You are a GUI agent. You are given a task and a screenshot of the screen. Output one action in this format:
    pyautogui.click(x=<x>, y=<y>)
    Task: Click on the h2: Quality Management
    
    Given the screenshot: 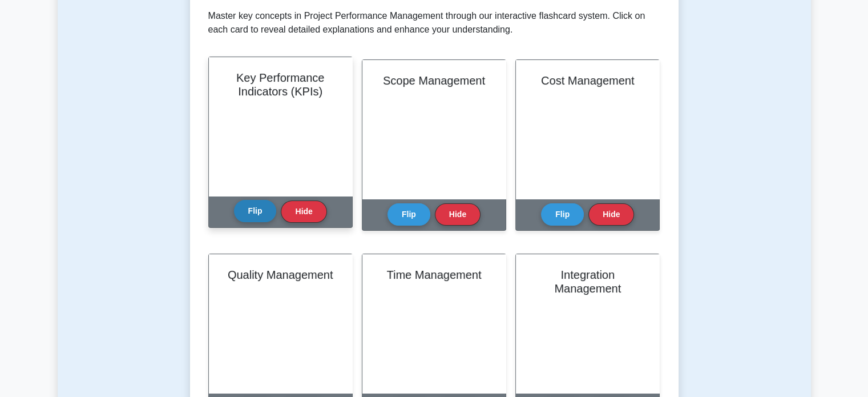 What is the action you would take?
    pyautogui.click(x=280, y=275)
    